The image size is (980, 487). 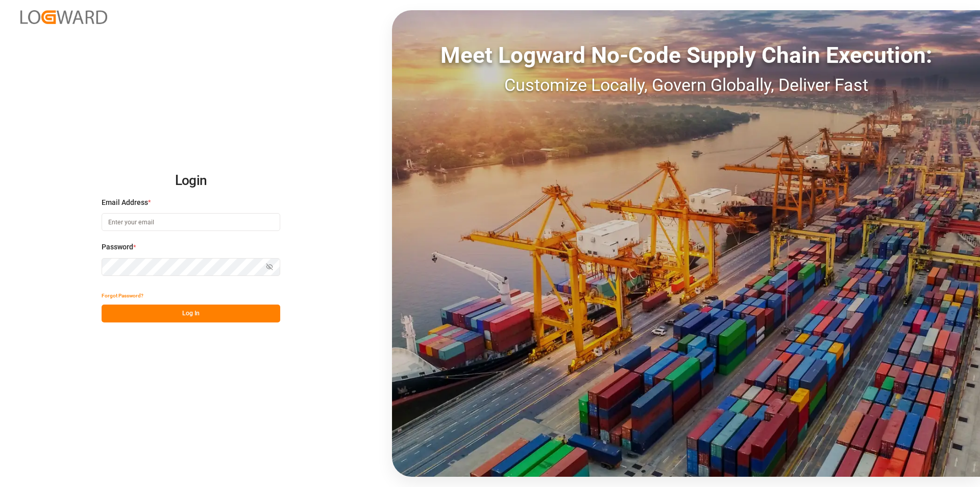 What do you see at coordinates (686, 85) in the screenshot?
I see `div: Customize Locally, Govern Globally, Deliver Fast` at bounding box center [686, 85].